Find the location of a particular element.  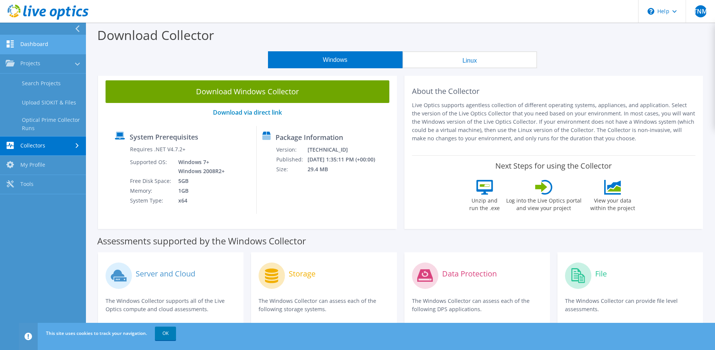

label: Server and Cloud is located at coordinates (166, 274).